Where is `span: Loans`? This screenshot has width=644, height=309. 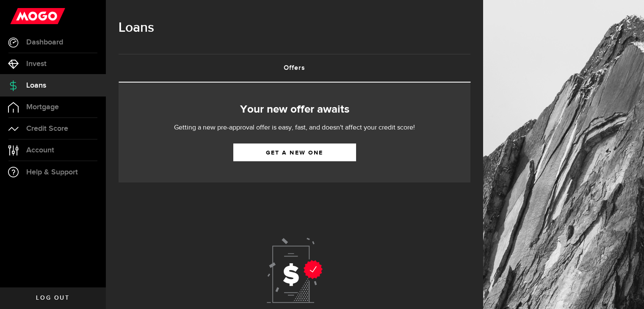
span: Loans is located at coordinates (36, 86).